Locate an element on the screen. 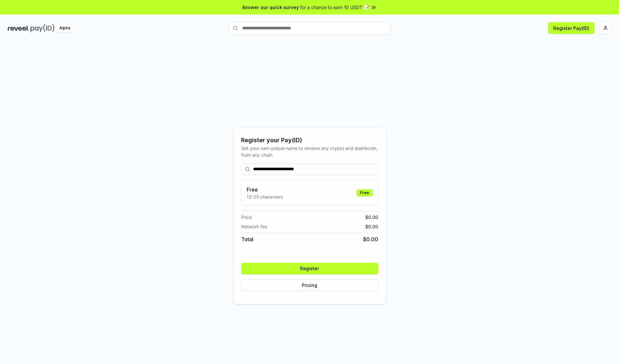 This screenshot has width=619, height=364. span: Price is located at coordinates (246, 217).